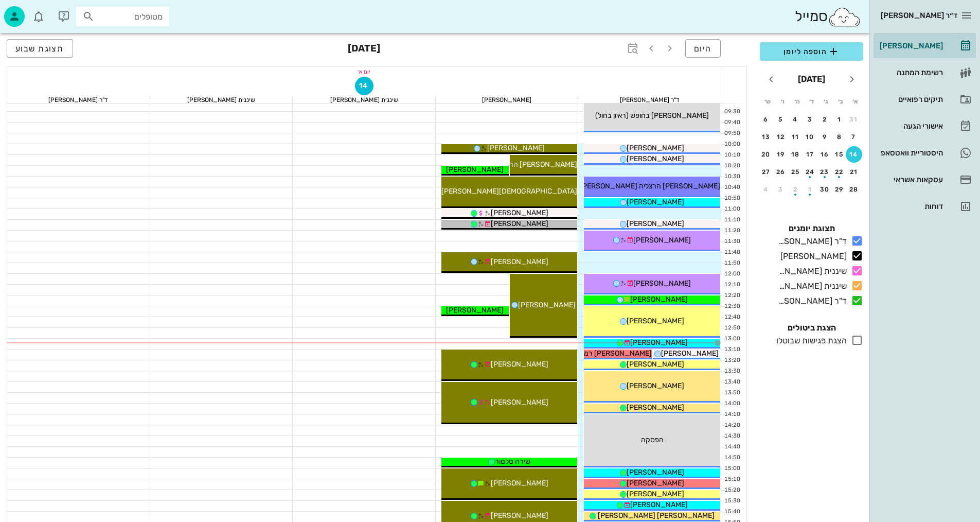 Image resolution: width=980 pixels, height=522 pixels. I want to click on span: שירה סלמור, so click(513, 461).